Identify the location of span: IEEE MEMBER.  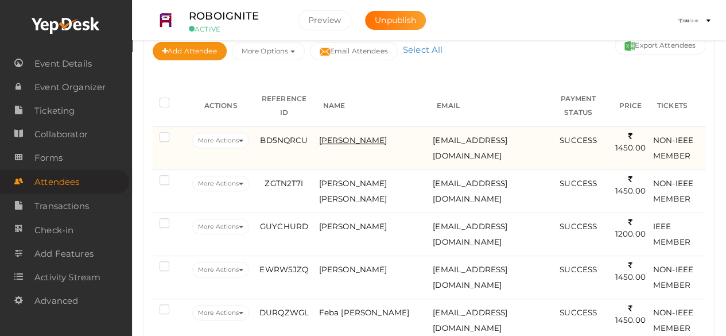
(671, 234).